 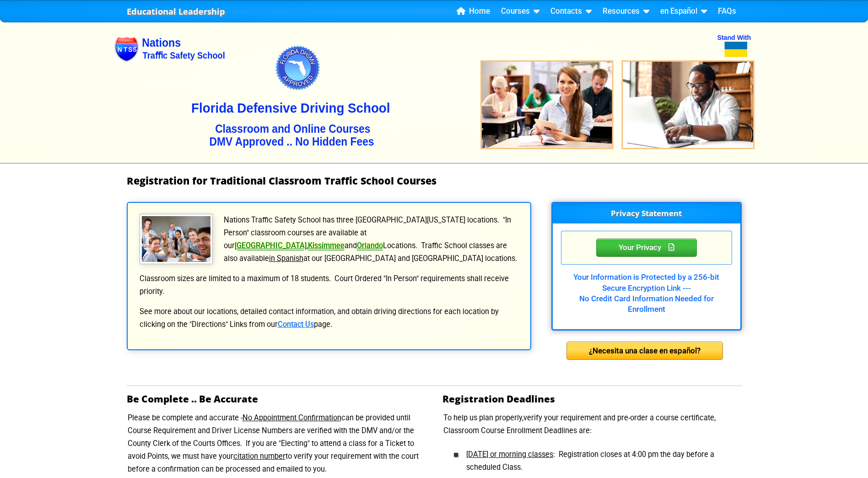 What do you see at coordinates (329, 286) in the screenshot?
I see `p: Classroom sizes are limited to a maximum of 18 students. Court Ordered "In Person" requirements s...` at bounding box center [329, 286].